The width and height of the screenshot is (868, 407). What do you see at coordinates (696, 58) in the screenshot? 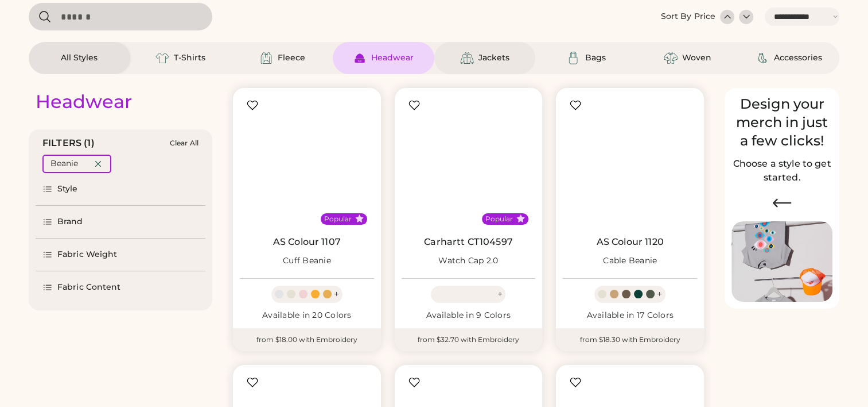
I see `div: Woven` at bounding box center [696, 58].